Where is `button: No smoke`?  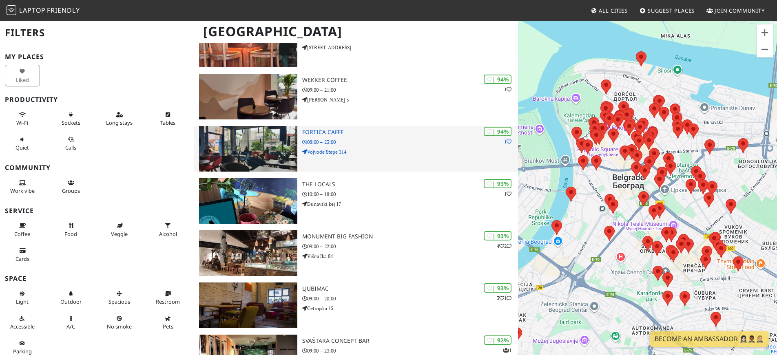
button: No smoke is located at coordinates (119, 323).